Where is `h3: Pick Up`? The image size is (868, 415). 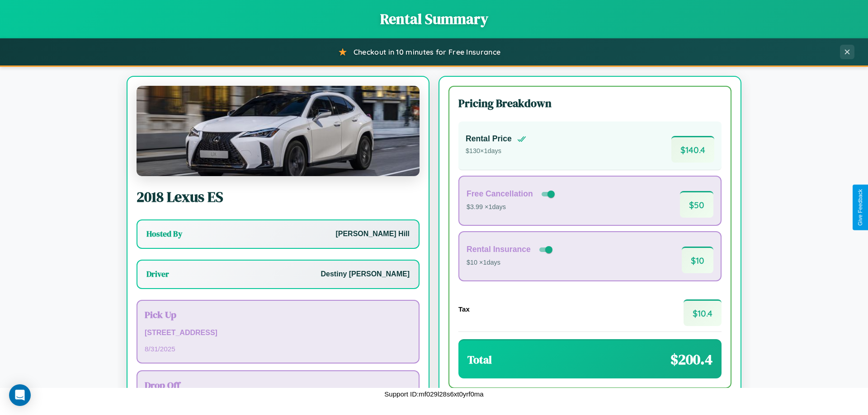 h3: Pick Up is located at coordinates (278, 315).